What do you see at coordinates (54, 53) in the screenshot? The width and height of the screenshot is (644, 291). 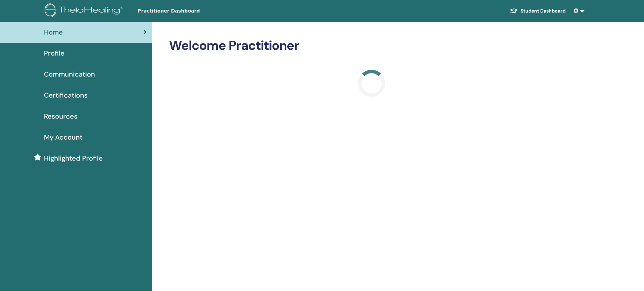 I see `span: Profile` at bounding box center [54, 53].